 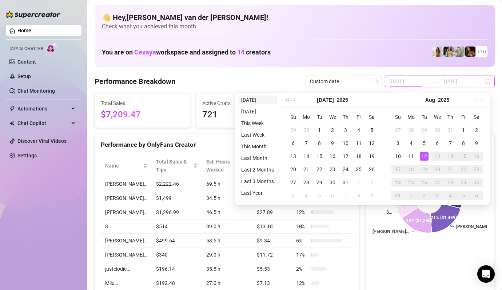 I want to click on td: 2025-08-17, so click(x=398, y=170).